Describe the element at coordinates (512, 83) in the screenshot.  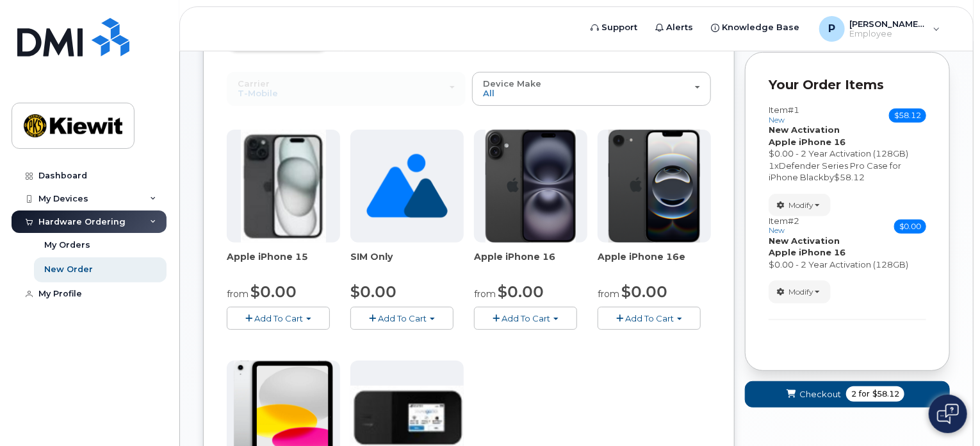
I see `span: Device Make` at that location.